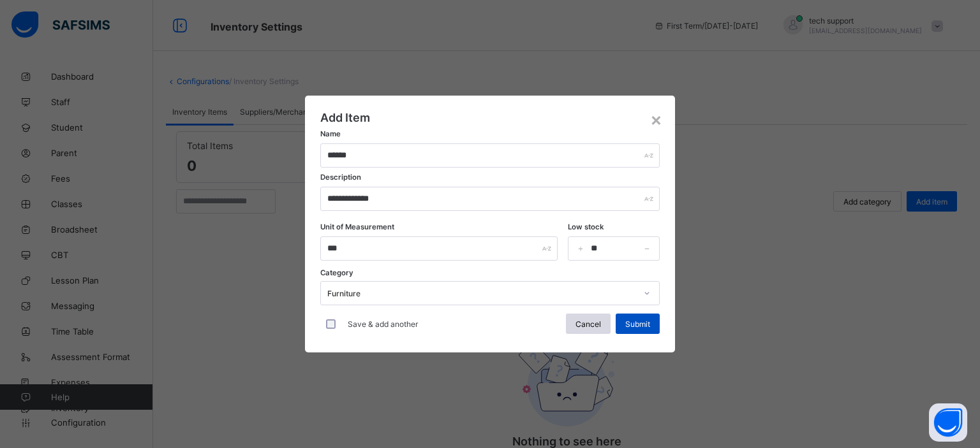 Image resolution: width=980 pixels, height=448 pixels. What do you see at coordinates (949, 423) in the screenshot?
I see `button: Open asap` at bounding box center [949, 423].